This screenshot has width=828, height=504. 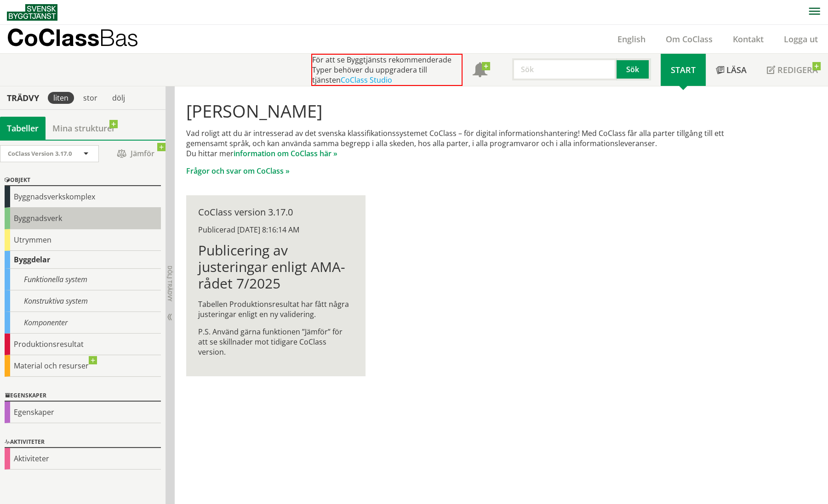 I want to click on a: Kontakt, so click(x=748, y=39).